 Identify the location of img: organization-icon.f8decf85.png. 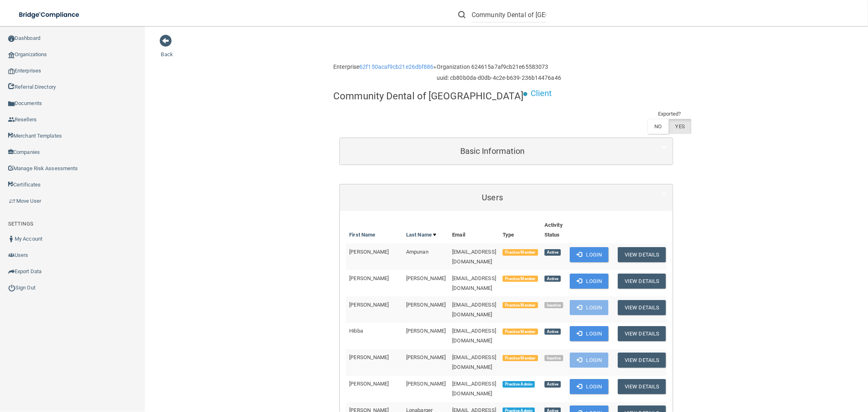
(11, 55).